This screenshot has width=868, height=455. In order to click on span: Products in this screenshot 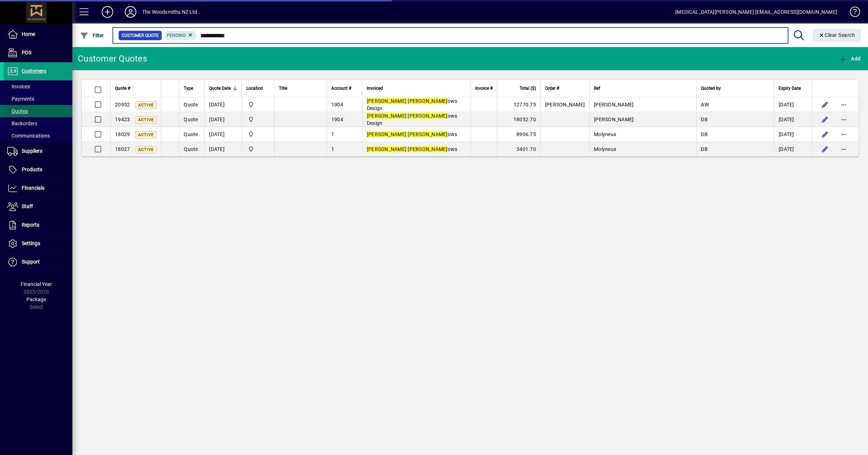, I will do `click(32, 169)`.